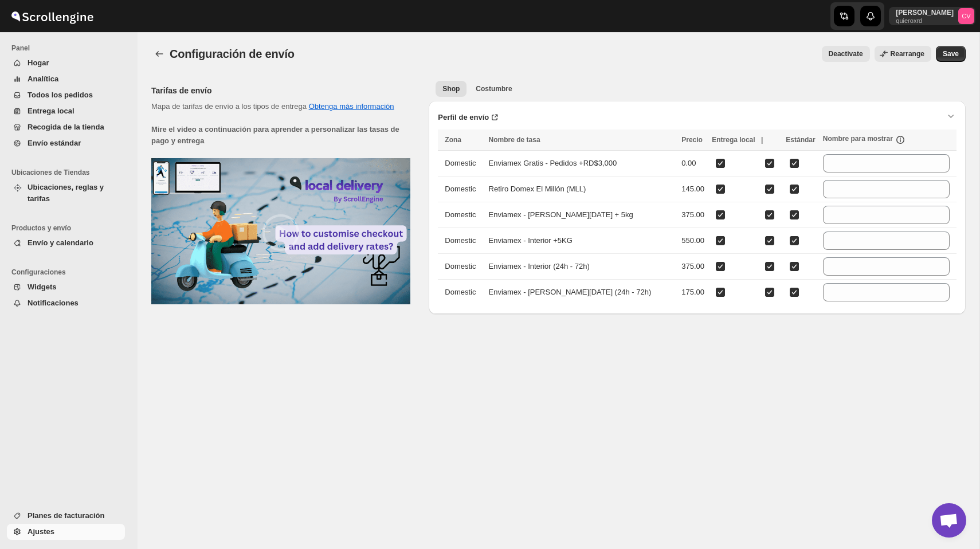 This screenshot has width=980, height=549. What do you see at coordinates (453, 140) in the screenshot?
I see `span: Zona` at bounding box center [453, 140].